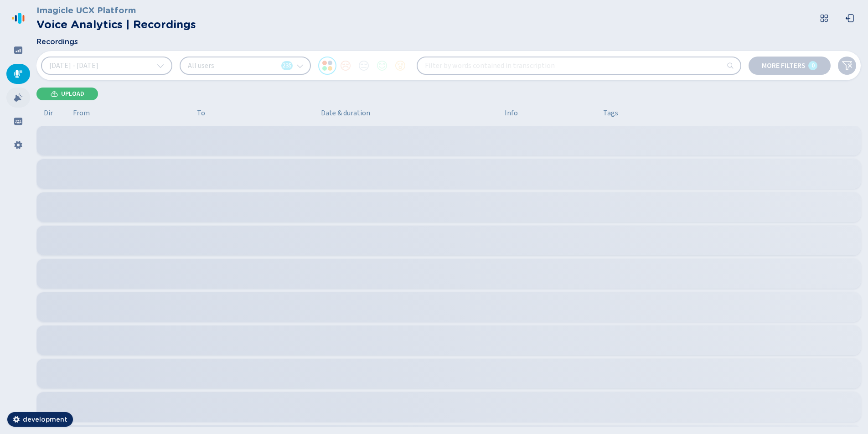 Image resolution: width=868 pixels, height=434 pixels. I want to click on span: Date & duration, so click(409, 113).